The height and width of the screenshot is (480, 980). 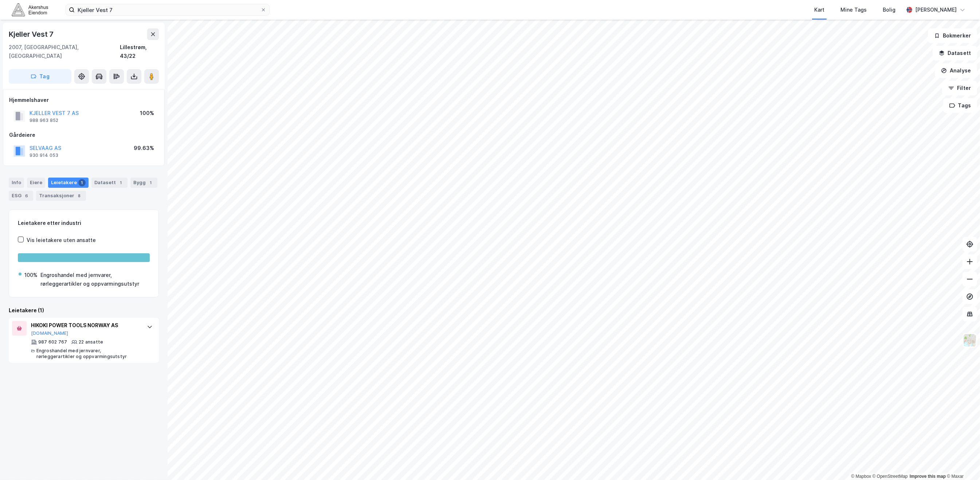 I want to click on div: 8, so click(x=80, y=196).